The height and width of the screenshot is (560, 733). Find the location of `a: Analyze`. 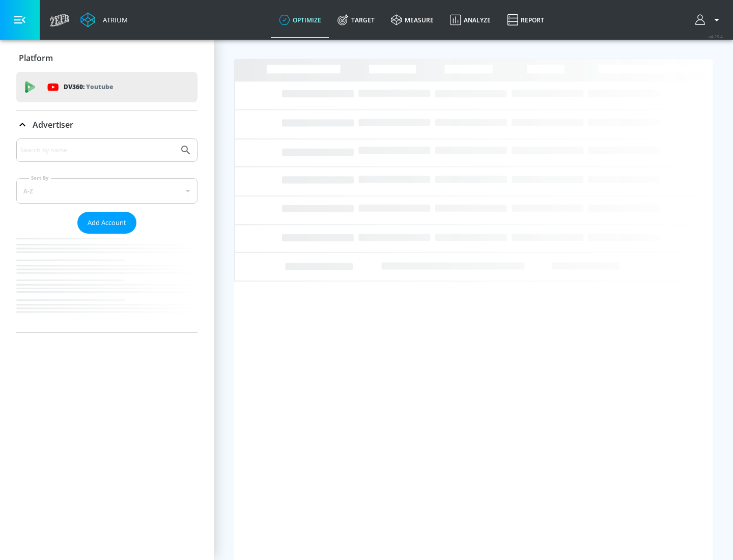

a: Analyze is located at coordinates (470, 20).